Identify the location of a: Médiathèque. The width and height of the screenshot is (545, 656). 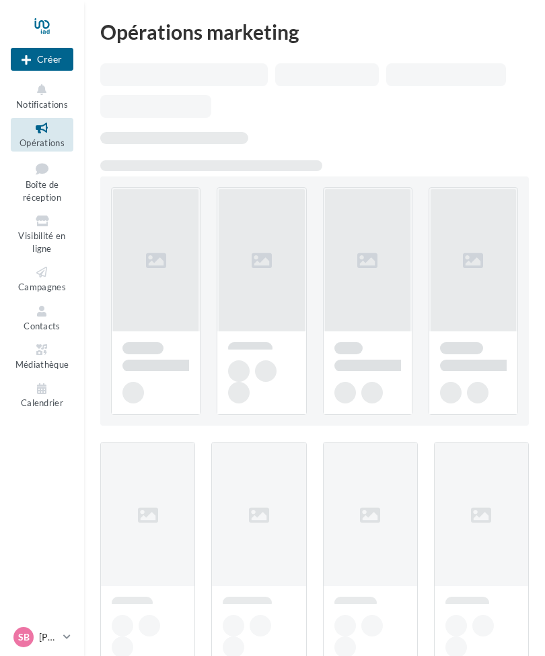
(42, 356).